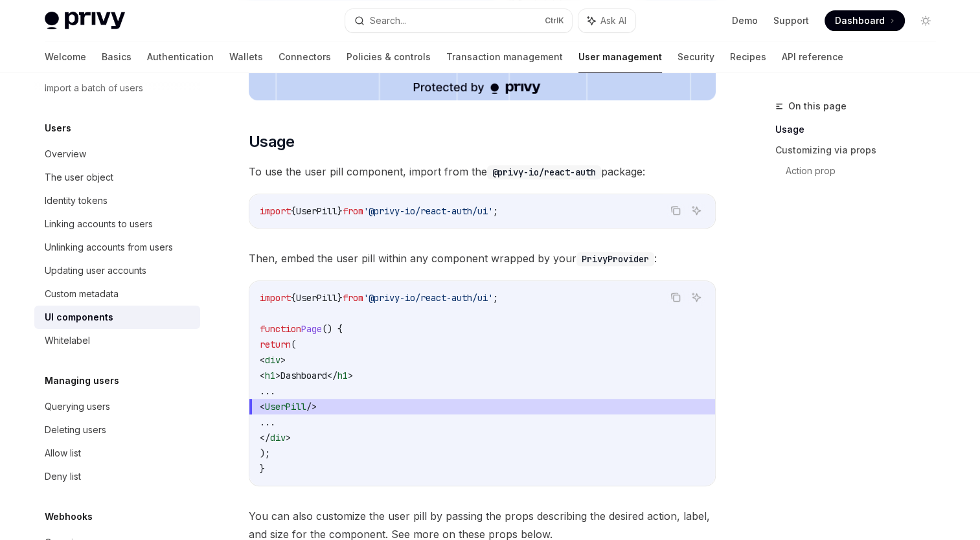  What do you see at coordinates (281, 329) in the screenshot?
I see `span: function` at bounding box center [281, 329].